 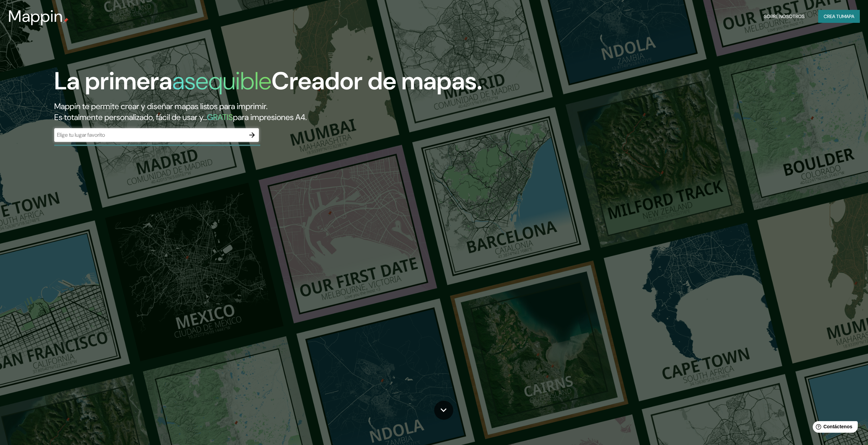 I want to click on font: GRATIS, so click(x=220, y=117).